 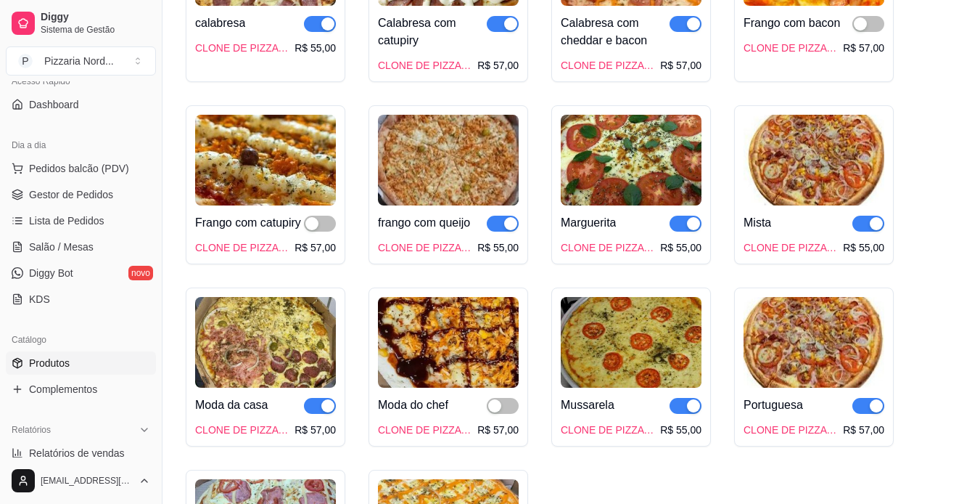 I want to click on div: Marguerita, so click(x=588, y=223).